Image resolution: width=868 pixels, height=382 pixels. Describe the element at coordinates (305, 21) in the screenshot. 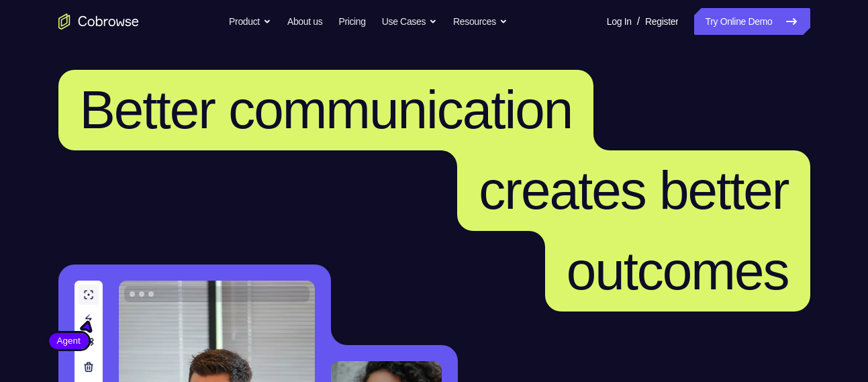

I see `a: About us` at that location.